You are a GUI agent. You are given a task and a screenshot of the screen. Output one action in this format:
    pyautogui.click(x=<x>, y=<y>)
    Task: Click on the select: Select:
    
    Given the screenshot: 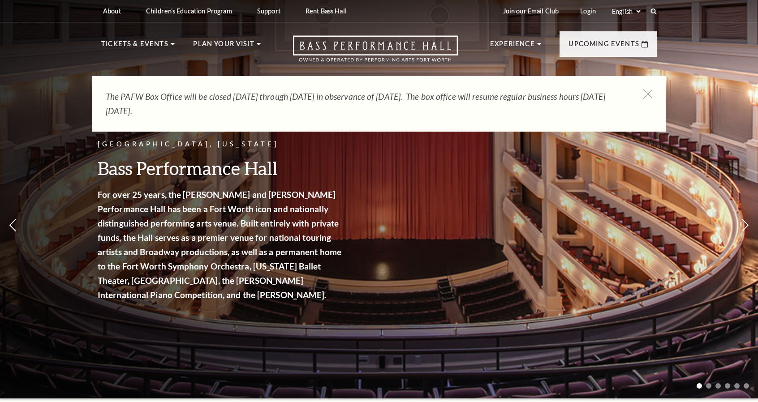 What is the action you would take?
    pyautogui.click(x=626, y=11)
    